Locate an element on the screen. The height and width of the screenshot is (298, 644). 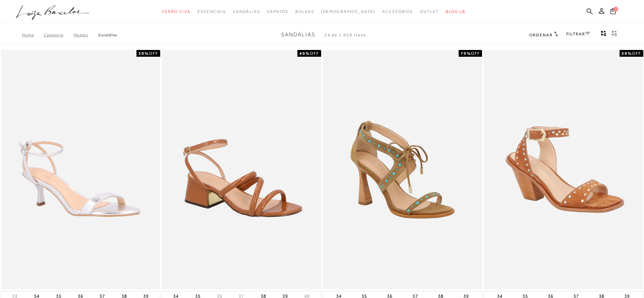
button: 0 is located at coordinates (613, 12).